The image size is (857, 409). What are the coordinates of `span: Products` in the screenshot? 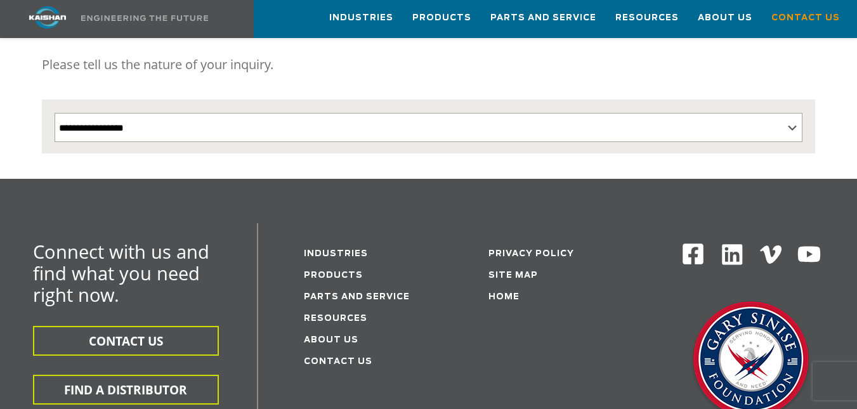 It's located at (441, 18).